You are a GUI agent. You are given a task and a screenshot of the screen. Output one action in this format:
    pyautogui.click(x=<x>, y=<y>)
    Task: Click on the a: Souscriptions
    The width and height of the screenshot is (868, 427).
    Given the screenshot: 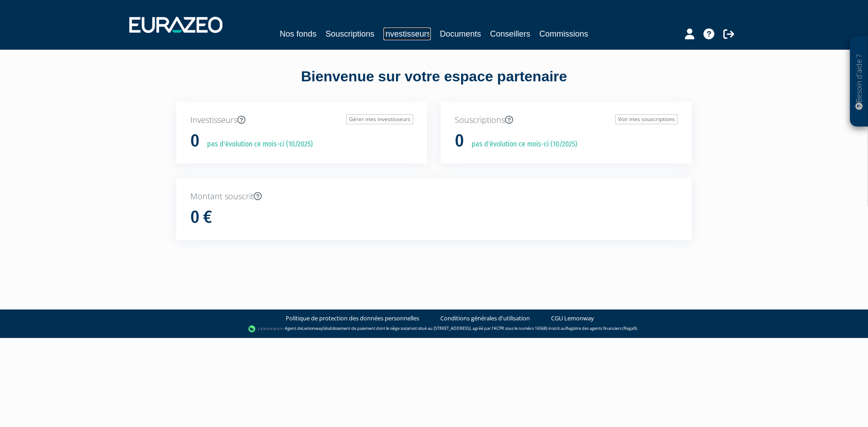 What is the action you would take?
    pyautogui.click(x=350, y=34)
    